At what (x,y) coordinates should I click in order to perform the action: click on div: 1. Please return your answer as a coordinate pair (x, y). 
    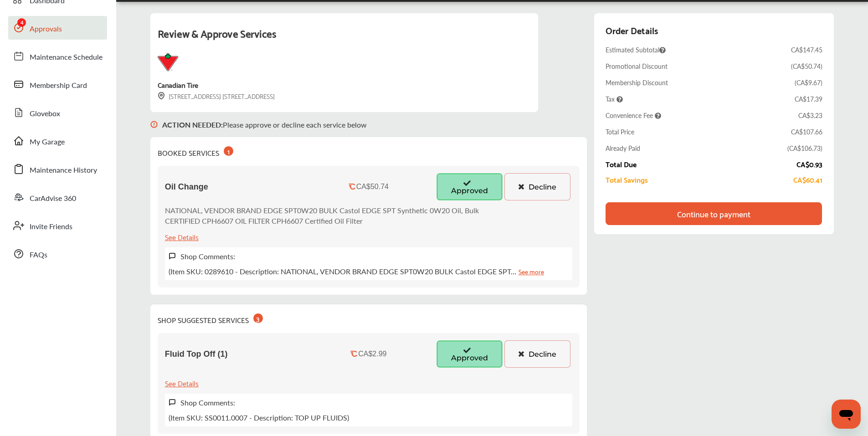
    Looking at the image, I should click on (228, 151).